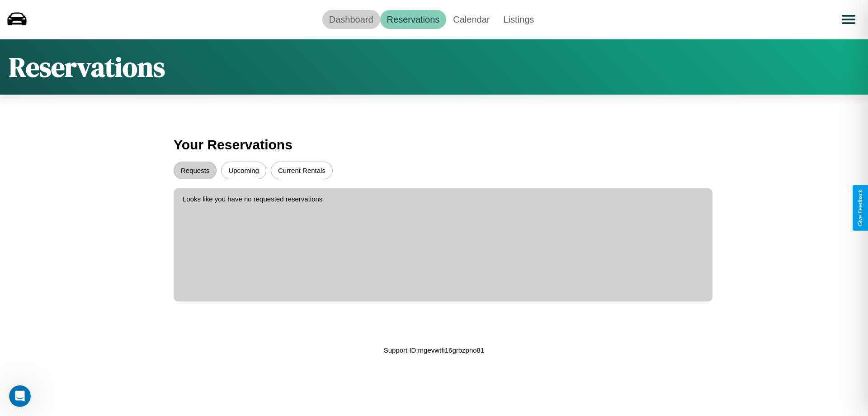 This screenshot has height=416, width=868. I want to click on h3: Your Reservations, so click(434, 145).